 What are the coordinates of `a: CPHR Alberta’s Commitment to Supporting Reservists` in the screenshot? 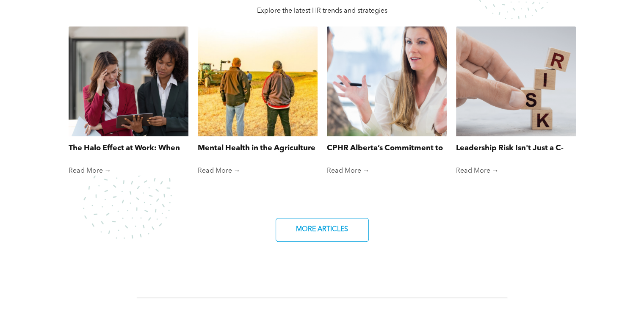 It's located at (386, 149).